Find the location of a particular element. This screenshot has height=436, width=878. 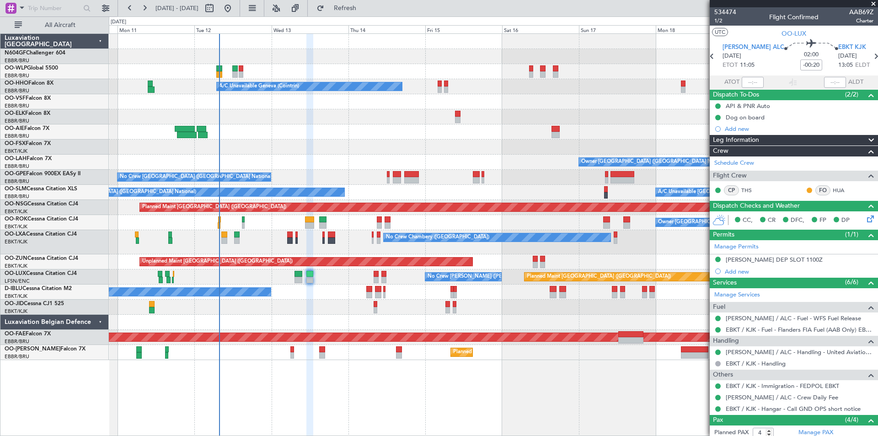

span: OO-JID is located at coordinates (14, 304).